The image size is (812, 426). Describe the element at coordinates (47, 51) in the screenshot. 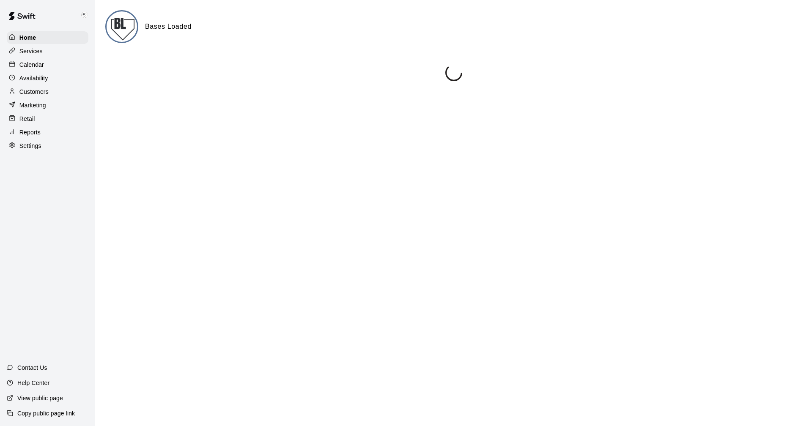

I see `div: Services` at that location.